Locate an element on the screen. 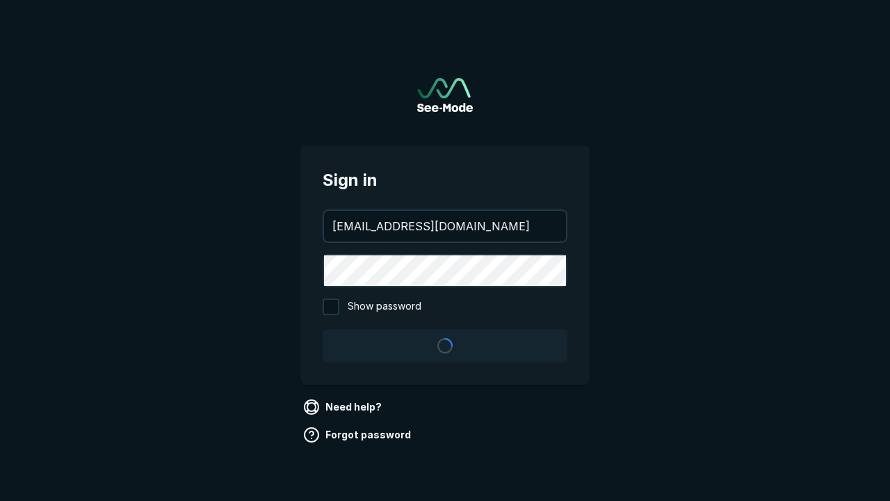 The width and height of the screenshot is (890, 501). input: your@email.com is located at coordinates (445, 226).